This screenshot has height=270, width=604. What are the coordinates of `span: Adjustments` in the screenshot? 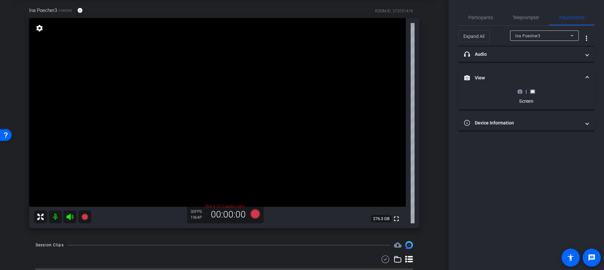 It's located at (572, 17).